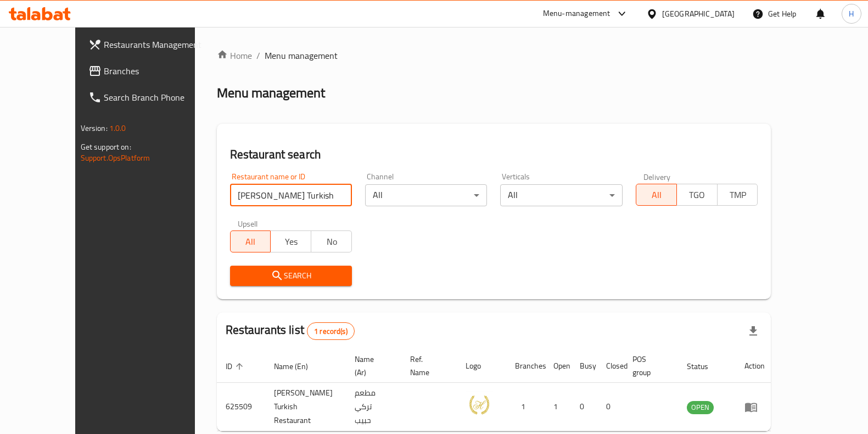  Describe the element at coordinates (117, 128) in the screenshot. I see `span: 1.0.0` at that location.